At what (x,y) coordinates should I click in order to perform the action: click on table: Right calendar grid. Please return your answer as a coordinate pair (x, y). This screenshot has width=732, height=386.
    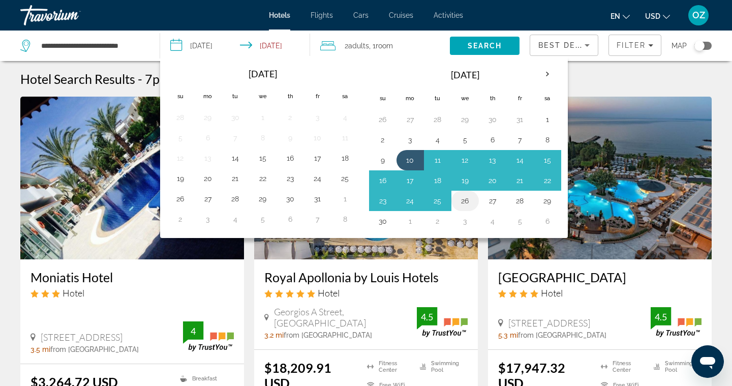
    Looking at the image, I should click on (465, 147).